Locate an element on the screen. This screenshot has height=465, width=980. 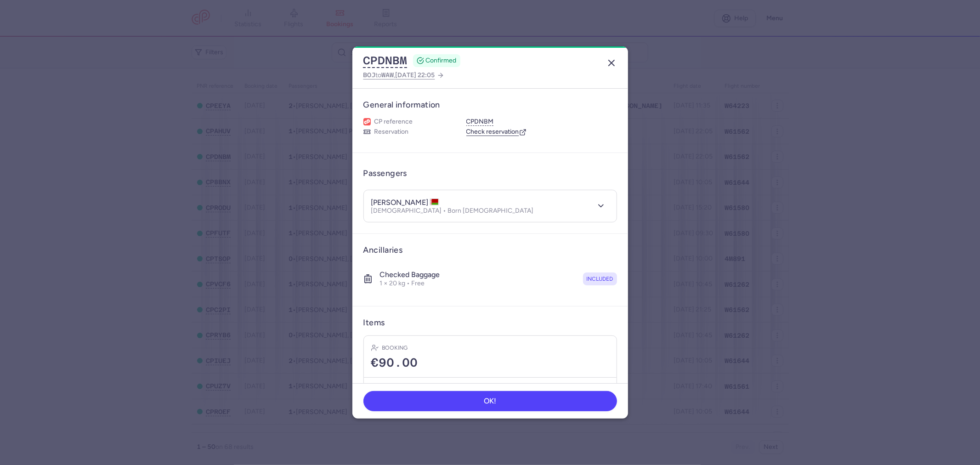
span: to , is located at coordinates (399, 75).